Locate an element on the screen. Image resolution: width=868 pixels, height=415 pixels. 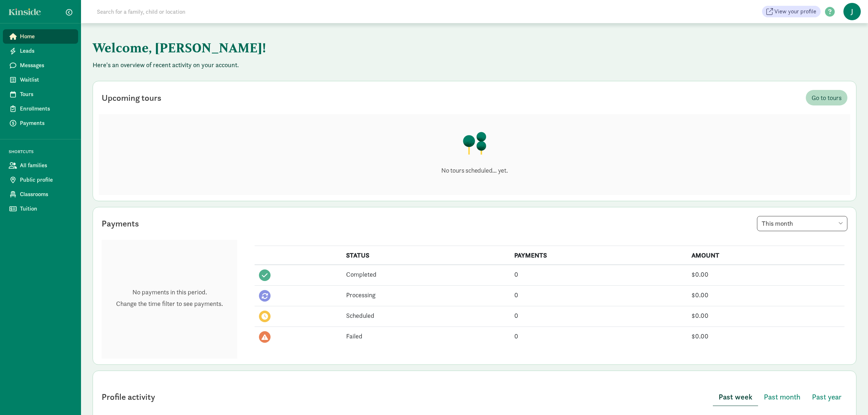
img: illustration-trees.png is located at coordinates (474, 143).